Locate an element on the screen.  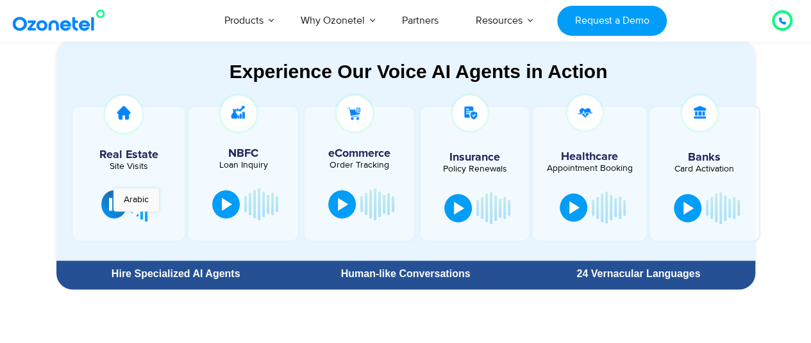
div: Human-like Conversations is located at coordinates (405, 274).